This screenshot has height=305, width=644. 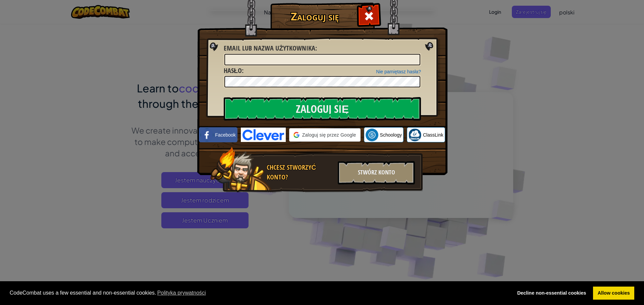 I want to click on div: Stwórz konto, so click(x=376, y=173).